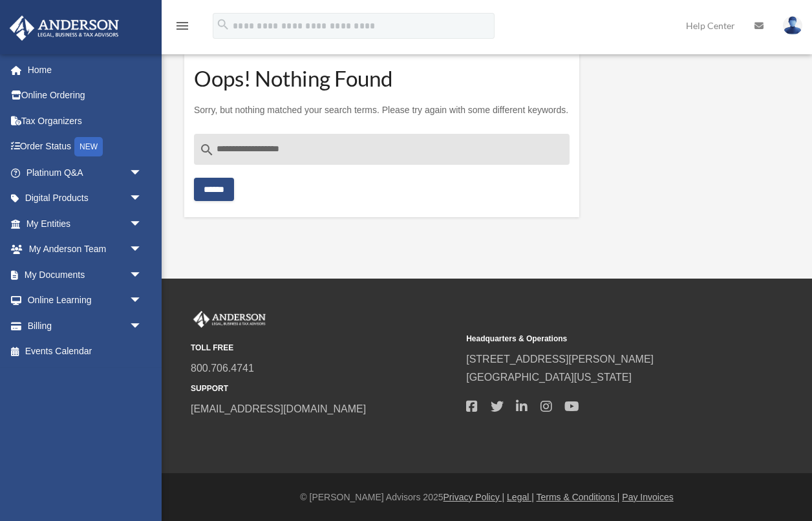 The image size is (812, 521). I want to click on a: Order StatusNEW, so click(85, 147).